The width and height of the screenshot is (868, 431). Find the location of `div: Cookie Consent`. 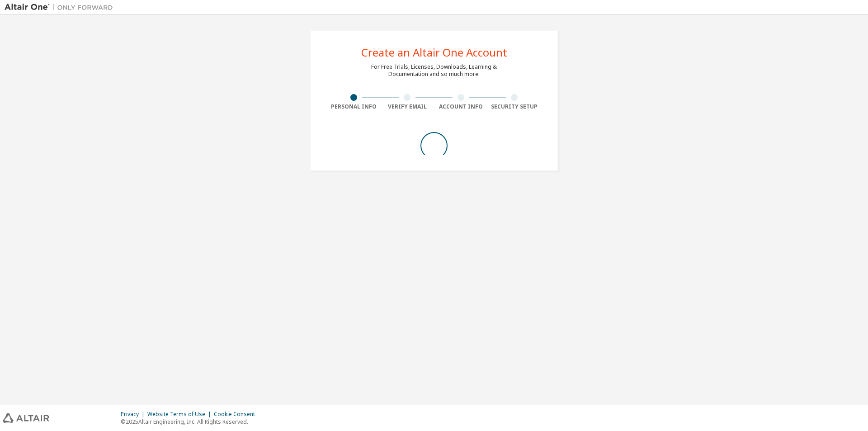

div: Cookie Consent is located at coordinates (237, 415).